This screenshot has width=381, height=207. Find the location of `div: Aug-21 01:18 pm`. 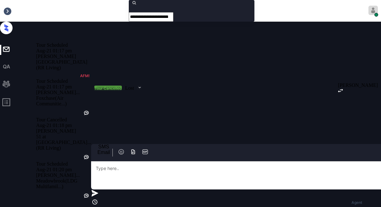

div: Aug-21 01:18 pm is located at coordinates (63, 126).